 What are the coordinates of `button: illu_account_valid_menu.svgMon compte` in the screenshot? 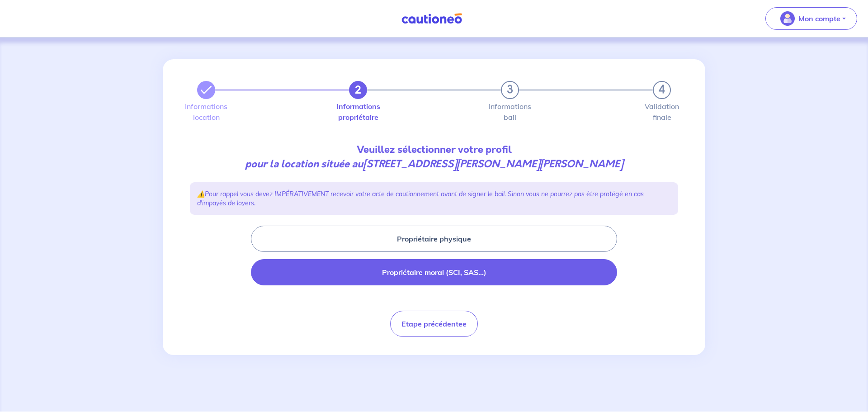 It's located at (811, 18).